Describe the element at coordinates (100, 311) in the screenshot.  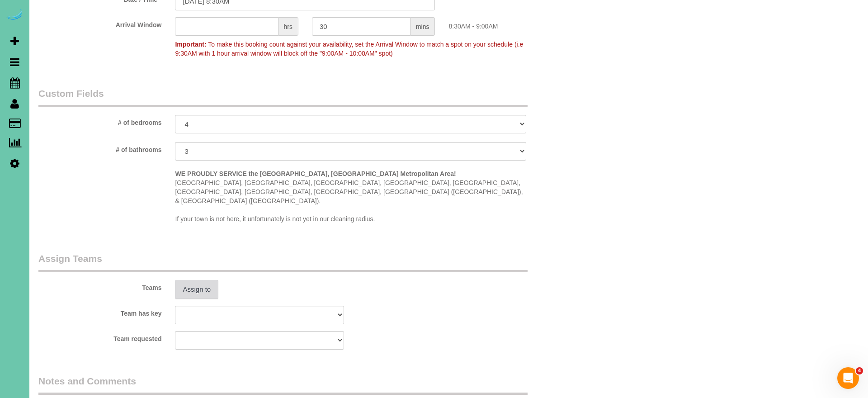
I see `label: Team has key` at that location.